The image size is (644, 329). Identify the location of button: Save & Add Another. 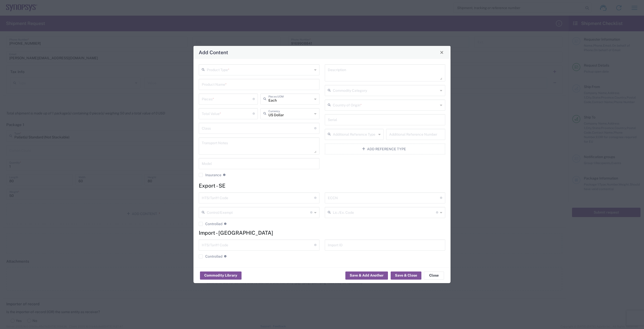
(367, 275).